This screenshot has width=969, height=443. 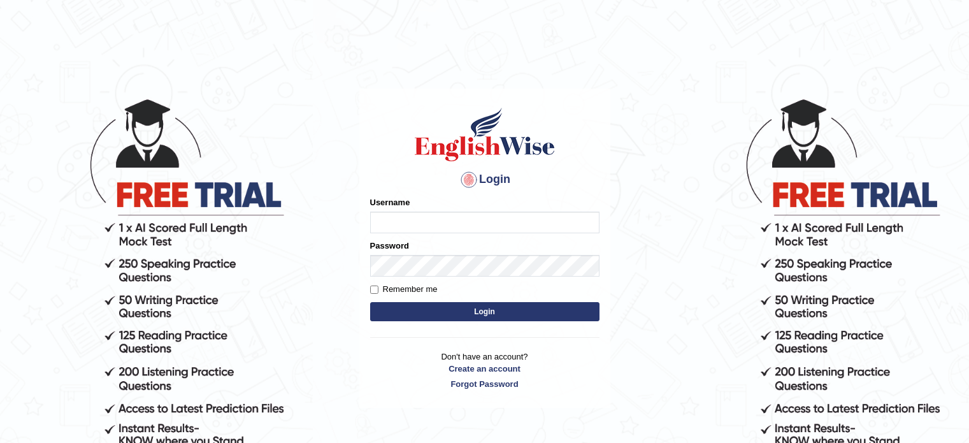 I want to click on img: Logo of English Wise sign in for intelligent practice with AI, so click(x=485, y=134).